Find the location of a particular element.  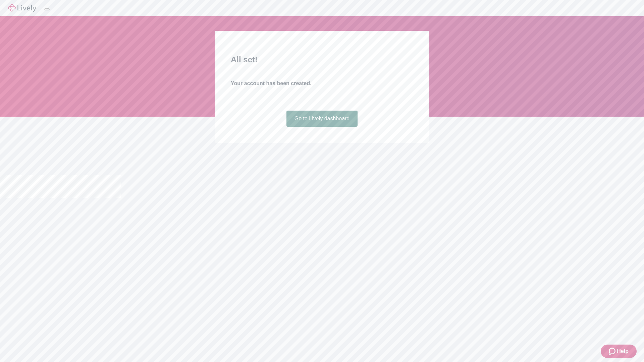

span: Help is located at coordinates (622, 351).